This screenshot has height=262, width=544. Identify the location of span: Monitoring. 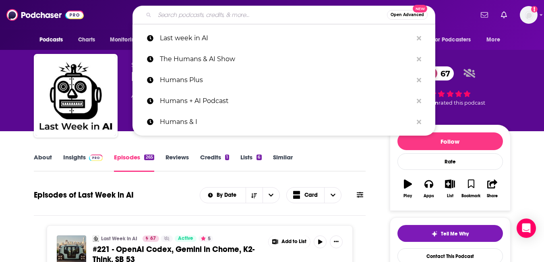
(124, 40).